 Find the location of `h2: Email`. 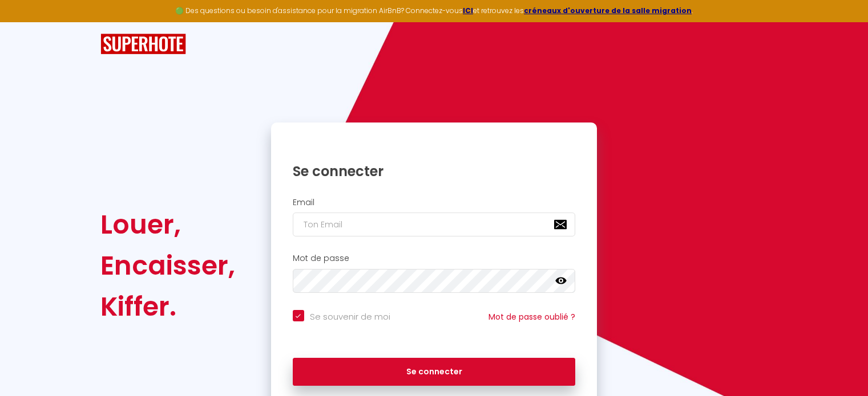

h2: Email is located at coordinates (434, 202).